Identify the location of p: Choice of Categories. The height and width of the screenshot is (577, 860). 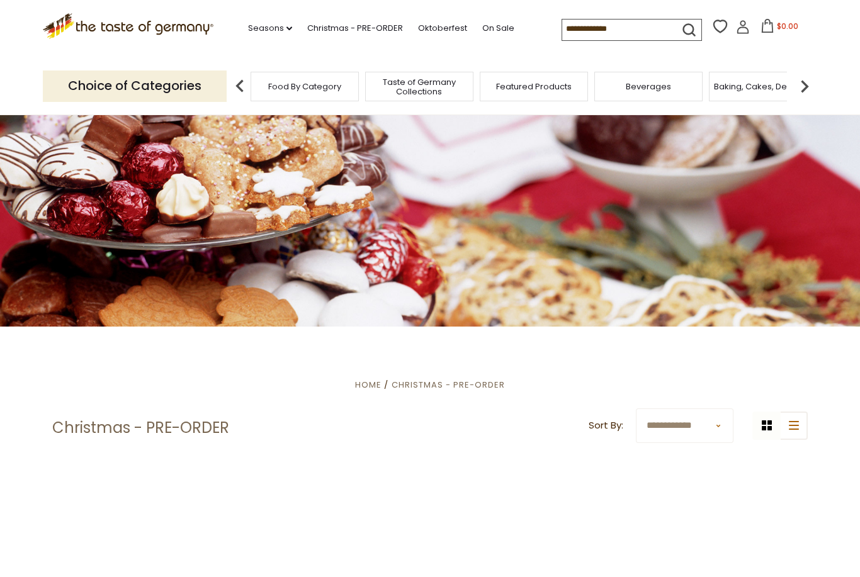
(135, 86).